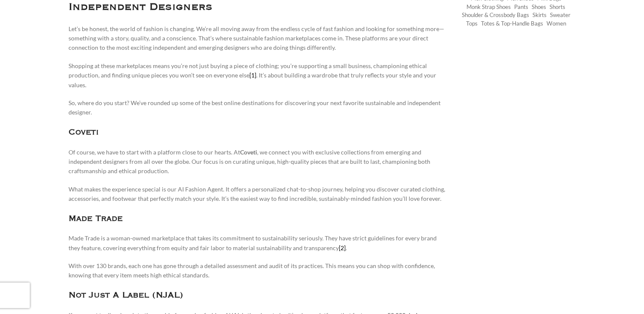  Describe the element at coordinates (257, 243) in the screenshot. I see `p: Made Trade is a woman-owned marketplace that takes its commitment to sustainability seriously. Th...` at that location.